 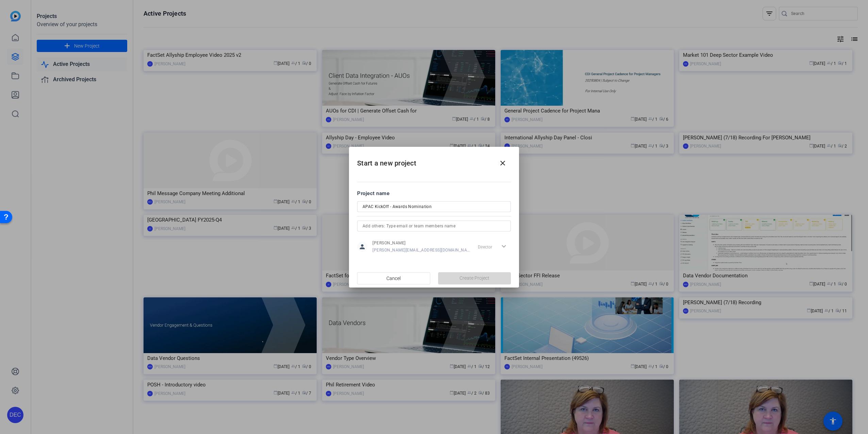 I want to click on button: Cancel, so click(x=394, y=278).